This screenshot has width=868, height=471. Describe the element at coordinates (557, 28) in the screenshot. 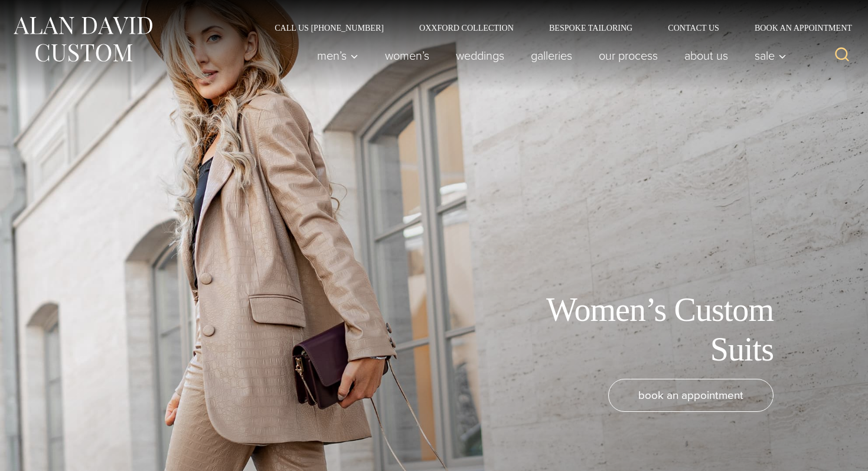

I see `nav: Secondary Navigation` at that location.